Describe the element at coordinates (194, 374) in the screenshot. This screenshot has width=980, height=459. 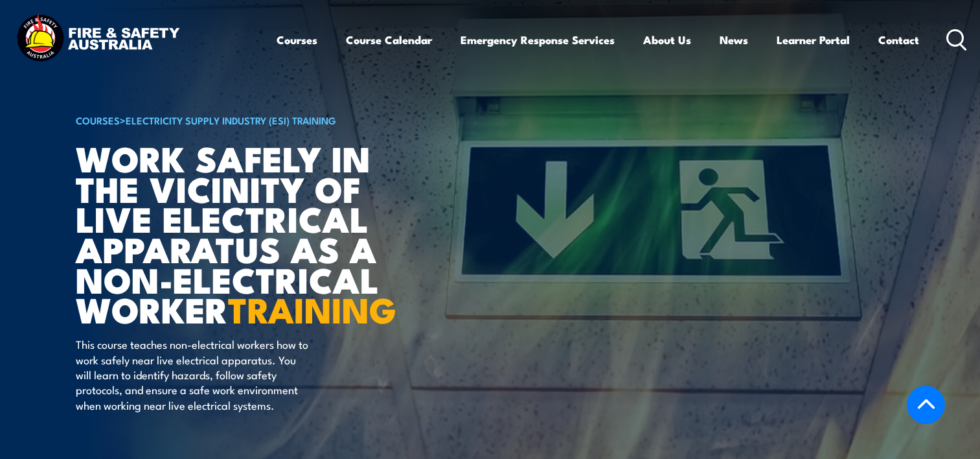
I see `p: This course teaches non-electrical workers how to work safely near live electrical apparatus. You...` at that location.